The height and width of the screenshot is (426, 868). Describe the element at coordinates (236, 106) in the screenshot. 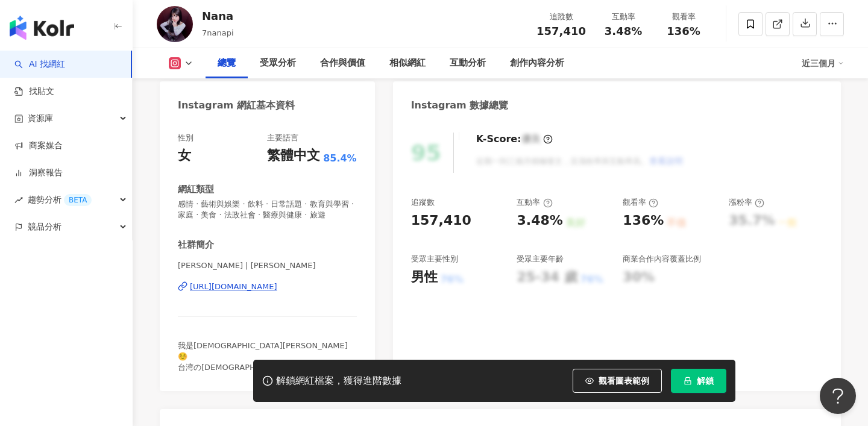

I see `div: Instagram 網紅基本資料` at that location.